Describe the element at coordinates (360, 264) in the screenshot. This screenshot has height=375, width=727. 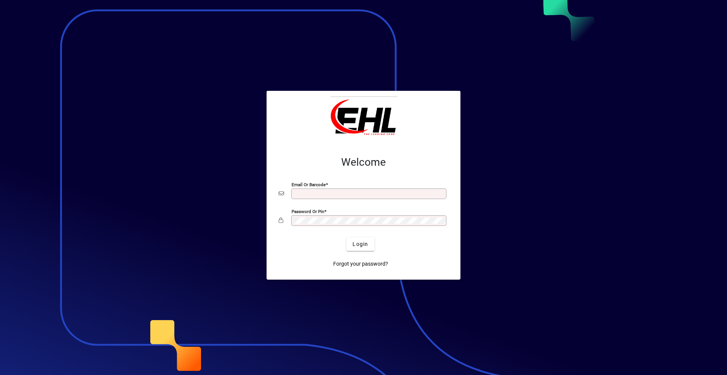
I see `span: Forgot your password?` at that location.